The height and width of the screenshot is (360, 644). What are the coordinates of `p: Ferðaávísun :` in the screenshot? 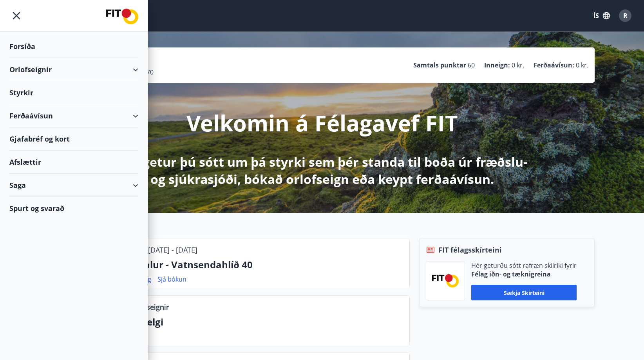 It's located at (554, 65).